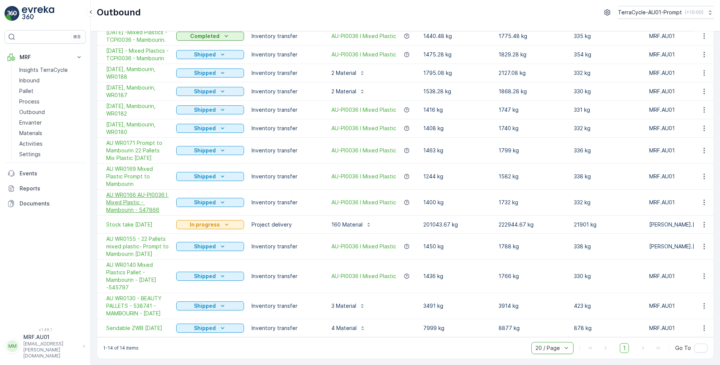  Describe the element at coordinates (51, 154) in the screenshot. I see `a: Settings` at that location.